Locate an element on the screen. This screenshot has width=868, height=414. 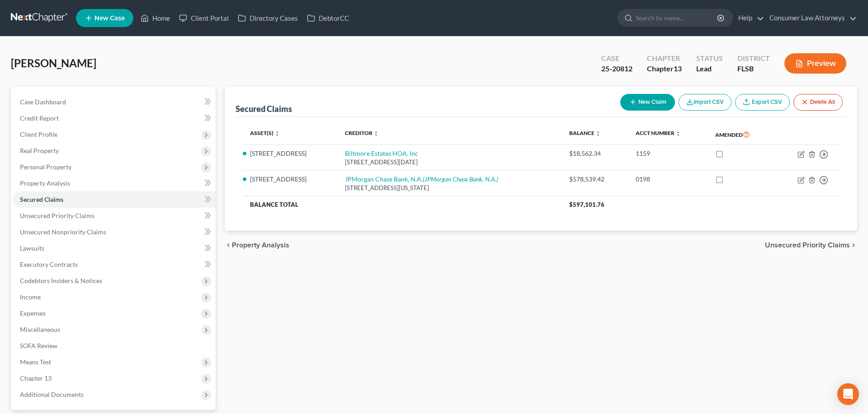
span: $597,101.76 is located at coordinates (587, 205).